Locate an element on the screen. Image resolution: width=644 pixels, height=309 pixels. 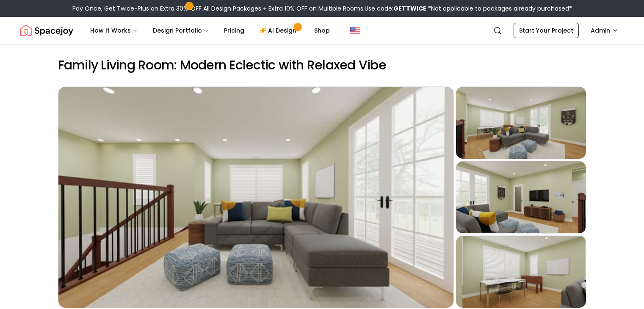
nav: Global is located at coordinates (322, 30).